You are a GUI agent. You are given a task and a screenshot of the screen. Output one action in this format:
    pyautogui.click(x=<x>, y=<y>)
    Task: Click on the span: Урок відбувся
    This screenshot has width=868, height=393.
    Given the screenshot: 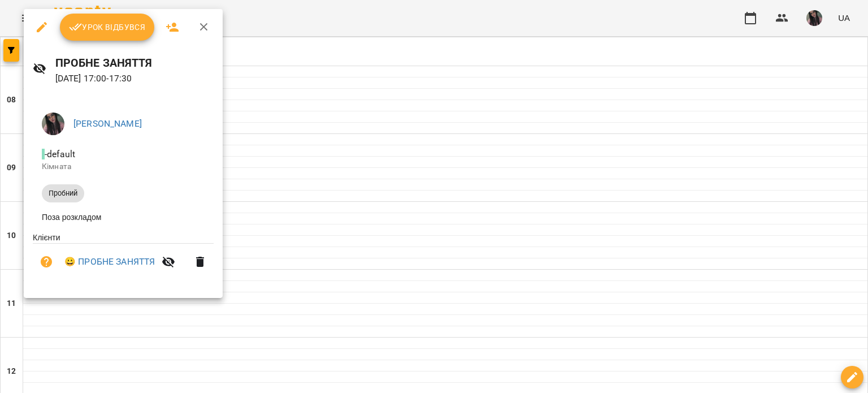 What is the action you would take?
    pyautogui.click(x=108, y=27)
    